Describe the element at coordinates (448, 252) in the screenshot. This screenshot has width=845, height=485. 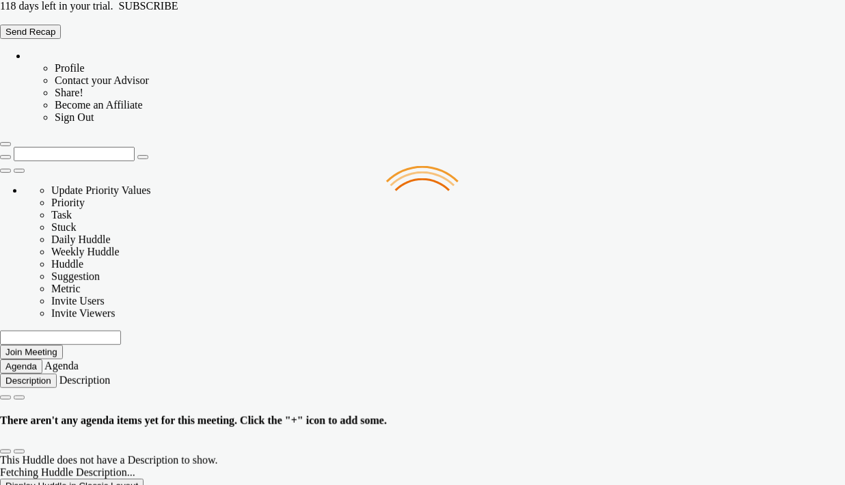
I see `li: Weekly Huddle` at that location.